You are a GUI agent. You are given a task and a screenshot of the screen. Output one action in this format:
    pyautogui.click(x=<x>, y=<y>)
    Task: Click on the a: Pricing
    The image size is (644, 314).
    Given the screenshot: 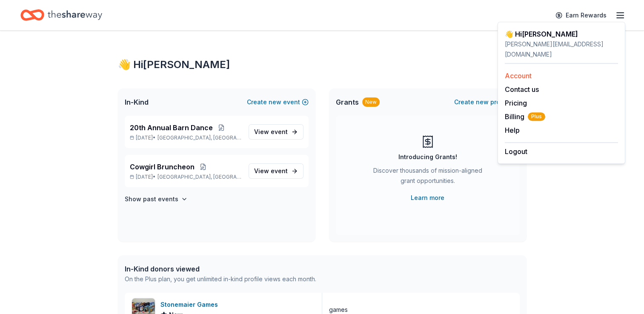 What is the action you would take?
    pyautogui.click(x=516, y=103)
    